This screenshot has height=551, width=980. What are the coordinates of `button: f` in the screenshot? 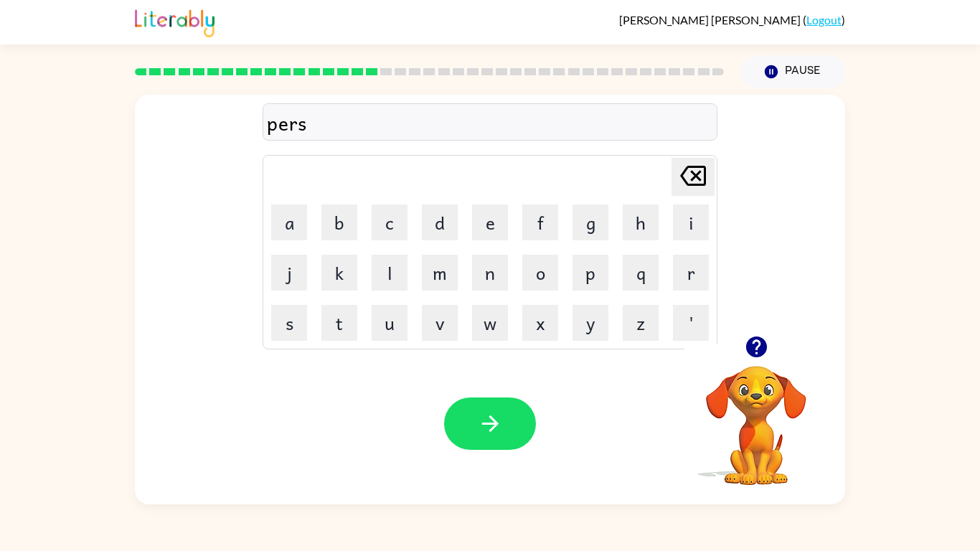 It's located at (540, 223).